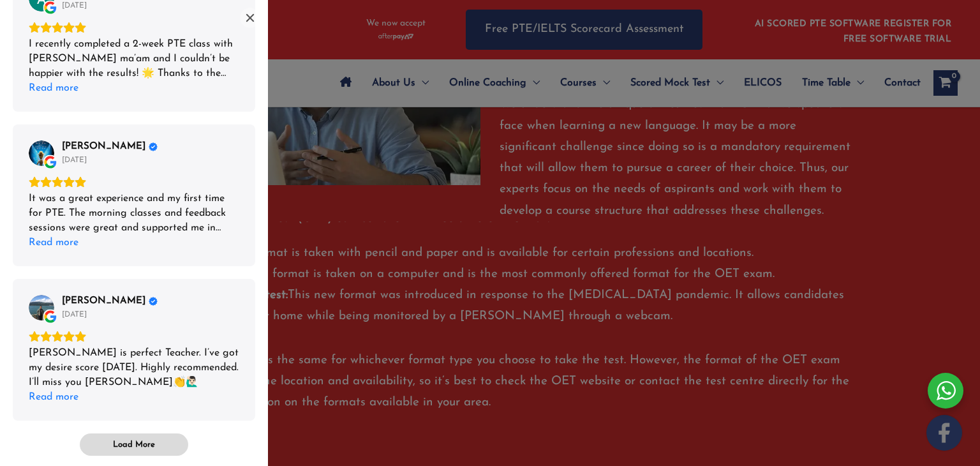  Describe the element at coordinates (134, 213) in the screenshot. I see `div: It was a great experience and my first time for PTE. The morning classes and feedback sessions we...` at that location.